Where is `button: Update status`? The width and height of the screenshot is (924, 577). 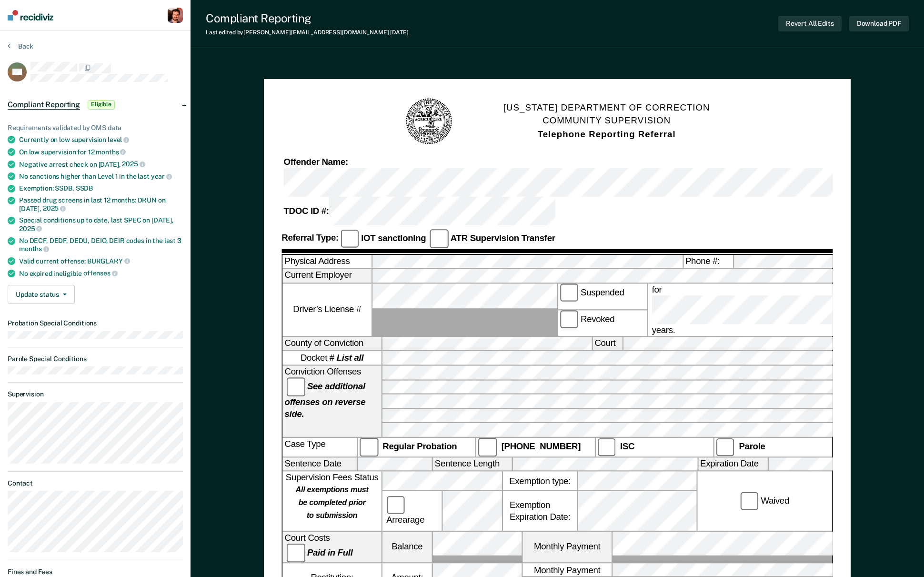 button: Update status is located at coordinates (41, 294).